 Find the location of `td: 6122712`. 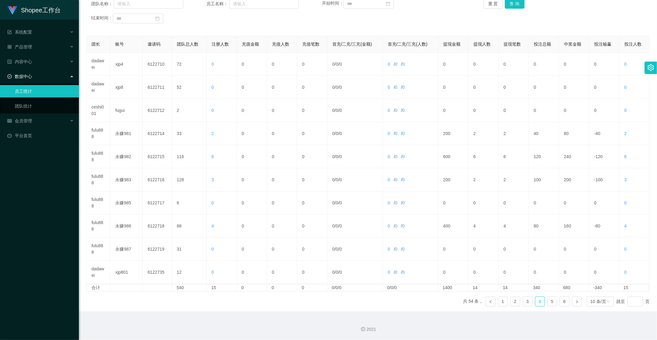

td: 6122712 is located at coordinates (157, 110).